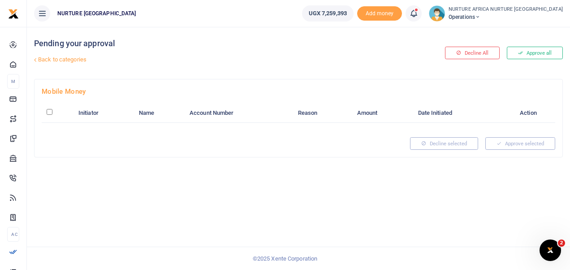 The width and height of the screenshot is (570, 270). I want to click on img: logo-small, so click(13, 14).